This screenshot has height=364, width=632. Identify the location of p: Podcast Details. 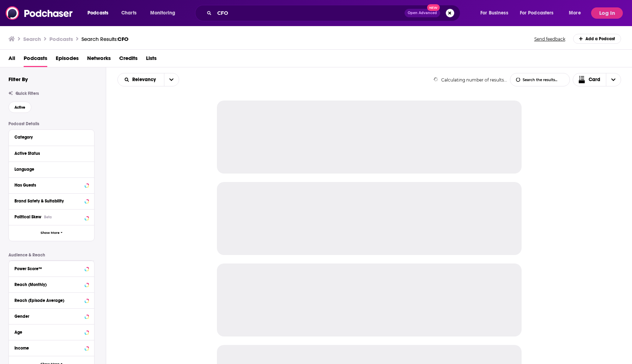
(52, 124).